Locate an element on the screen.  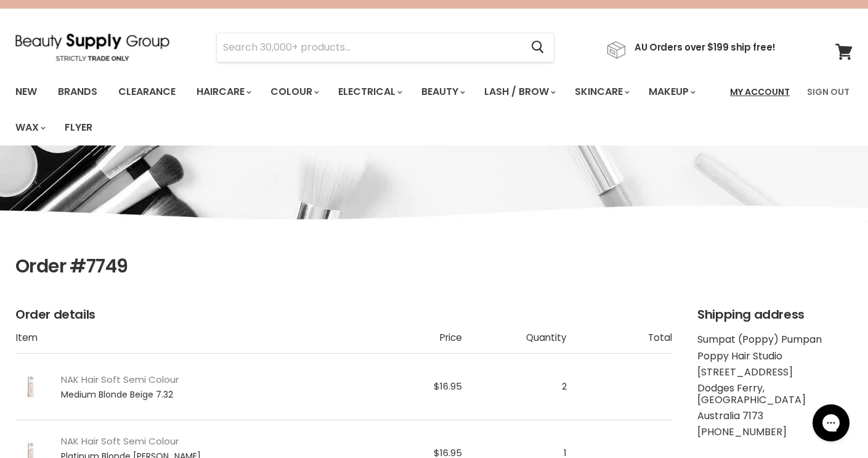
li: Australia 7173 is located at coordinates (775, 416).